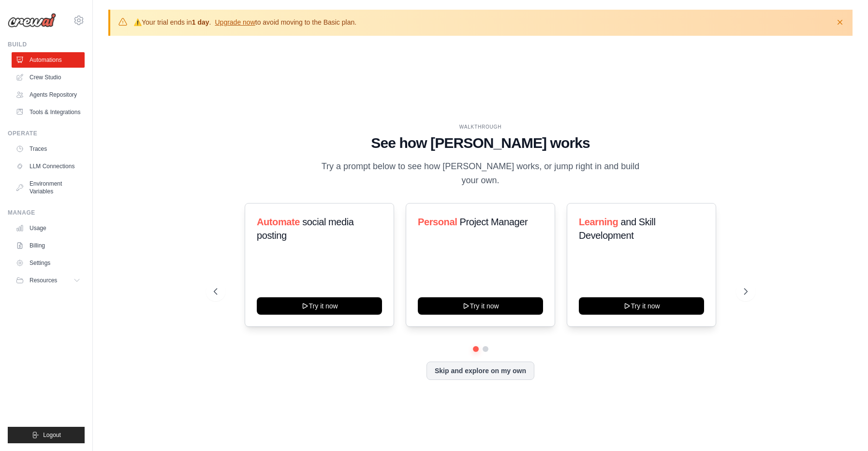 The height and width of the screenshot is (451, 868). What do you see at coordinates (48, 228) in the screenshot?
I see `a: Usage` at bounding box center [48, 228].